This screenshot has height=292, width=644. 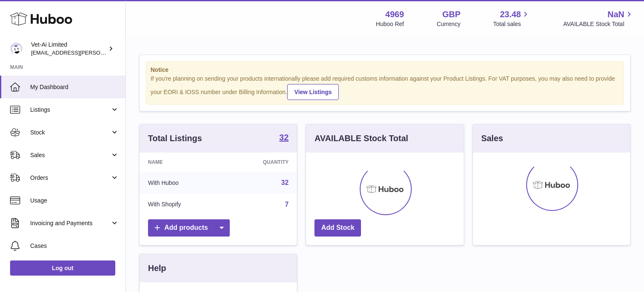 I want to click on h3: AVAILABLE Stock Total, so click(x=361, y=138).